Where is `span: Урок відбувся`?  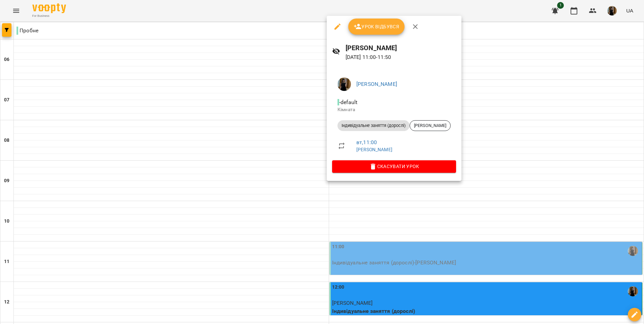
span: Урок відбувся is located at coordinates (376, 26).